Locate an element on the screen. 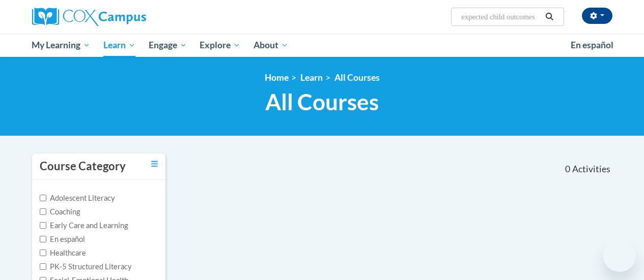 This screenshot has height=280, width=644. input: Search Courses is located at coordinates (501, 17).